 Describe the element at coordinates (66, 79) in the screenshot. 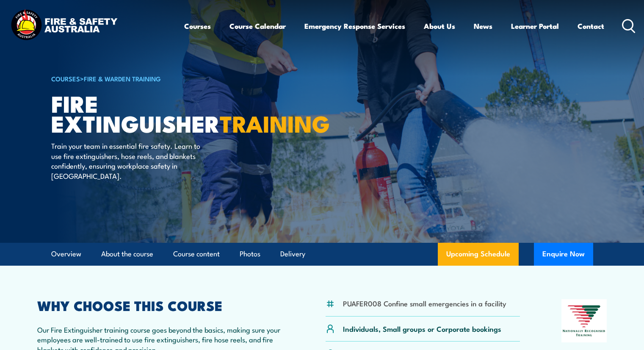

I see `a: COURSES` at that location.